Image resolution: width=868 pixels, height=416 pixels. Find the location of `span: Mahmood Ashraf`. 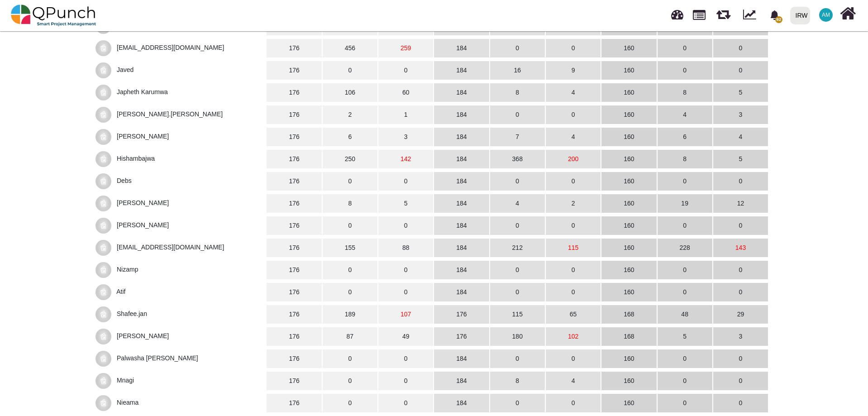

span: Mahmood Ashraf is located at coordinates (142, 336).